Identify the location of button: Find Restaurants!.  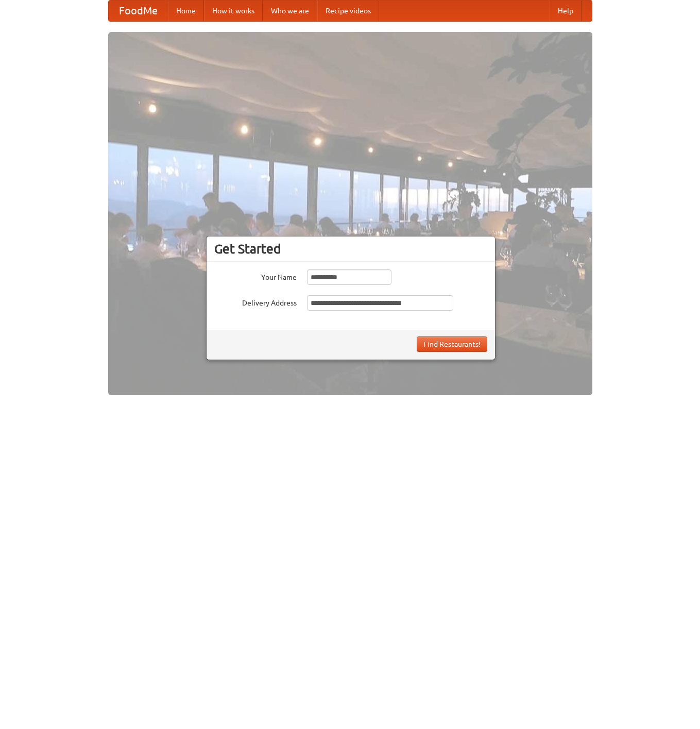
(452, 344).